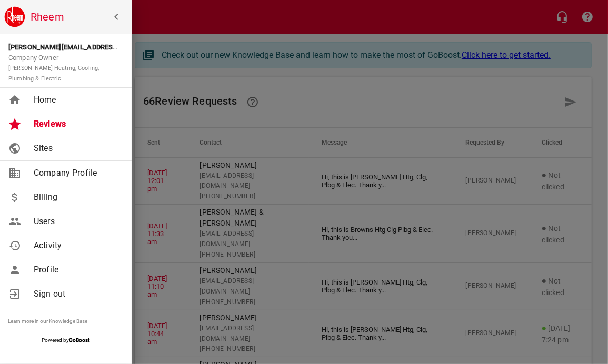 Image resolution: width=608 pixels, height=364 pixels. I want to click on span: Reviews, so click(76, 124).